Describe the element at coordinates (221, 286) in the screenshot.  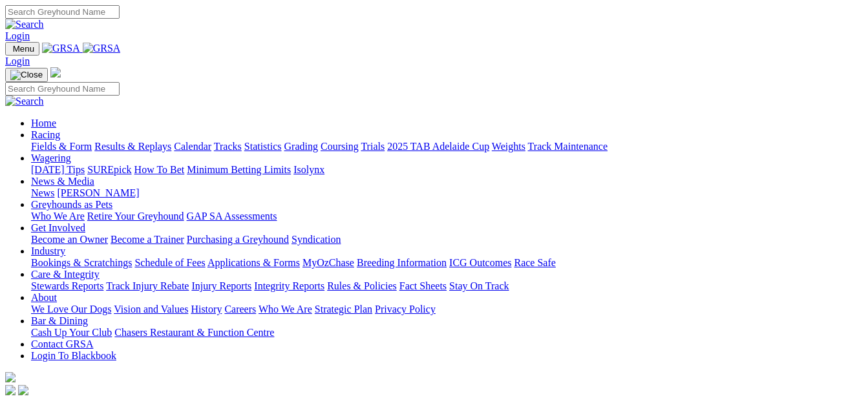
I see `a: Injury Reports` at that location.